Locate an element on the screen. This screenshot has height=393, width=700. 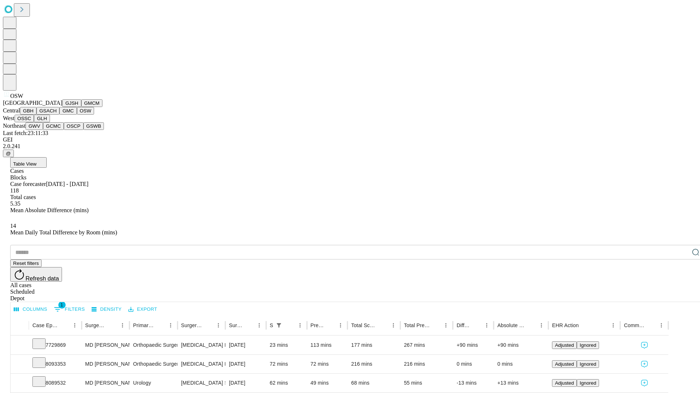
div: 68 mins is located at coordinates (373, 383).